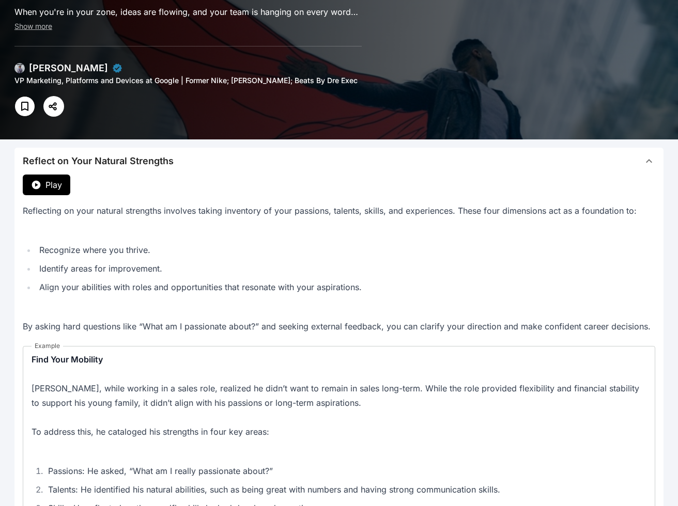 The width and height of the screenshot is (678, 506). What do you see at coordinates (339, 326) in the screenshot?
I see `p: By asking hard questions like “What am I passionate about?” and seeking external feedback, you ca...` at bounding box center [339, 326].